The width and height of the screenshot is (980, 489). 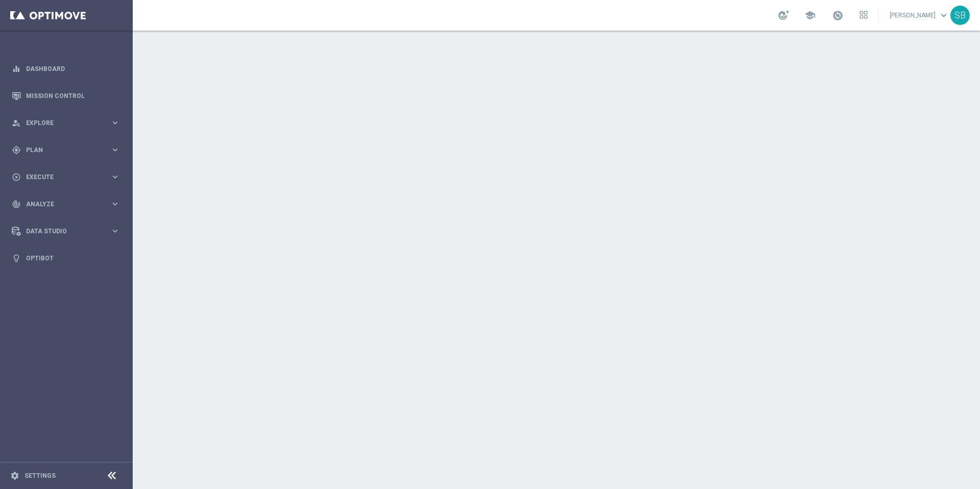 What do you see at coordinates (66, 258) in the screenshot?
I see `button: lightbulb Optibot` at bounding box center [66, 258].